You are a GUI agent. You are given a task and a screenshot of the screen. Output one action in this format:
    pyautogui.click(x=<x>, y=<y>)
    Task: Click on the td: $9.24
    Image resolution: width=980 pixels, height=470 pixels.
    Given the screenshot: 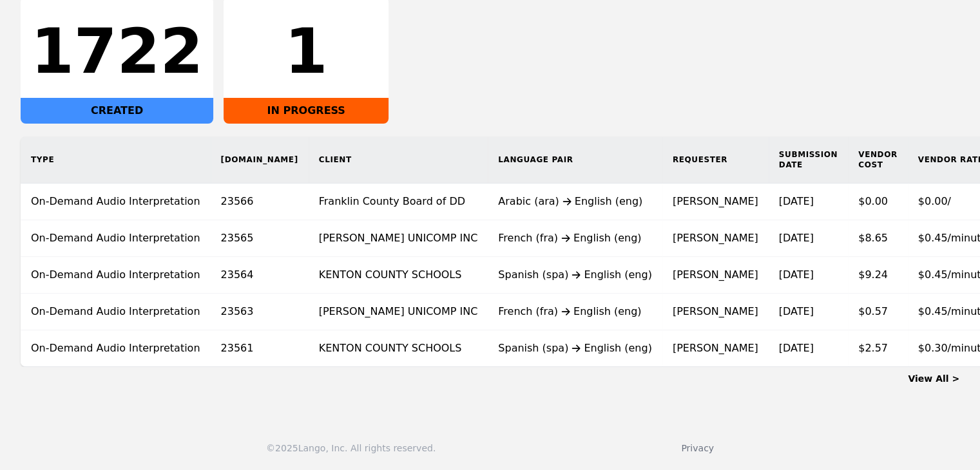 What is the action you would take?
    pyautogui.click(x=877, y=275)
    